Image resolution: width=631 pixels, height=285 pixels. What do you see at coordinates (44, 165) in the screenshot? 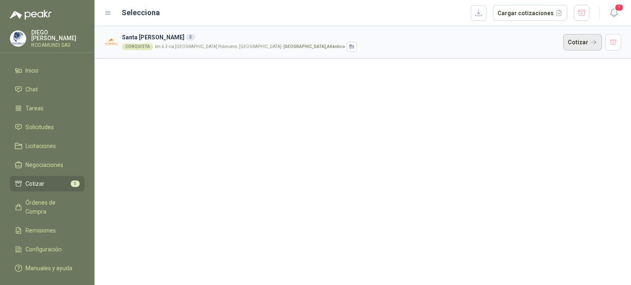
I see `span: Negociaciones` at bounding box center [44, 165].